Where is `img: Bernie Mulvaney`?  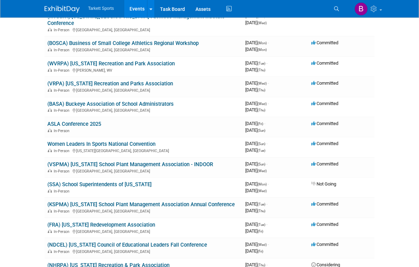 img: Bernie Mulvaney is located at coordinates (361, 9).